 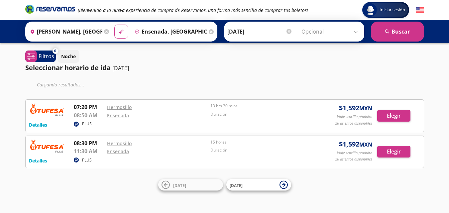 I want to click on p: 15 horas, so click(x=261, y=142).